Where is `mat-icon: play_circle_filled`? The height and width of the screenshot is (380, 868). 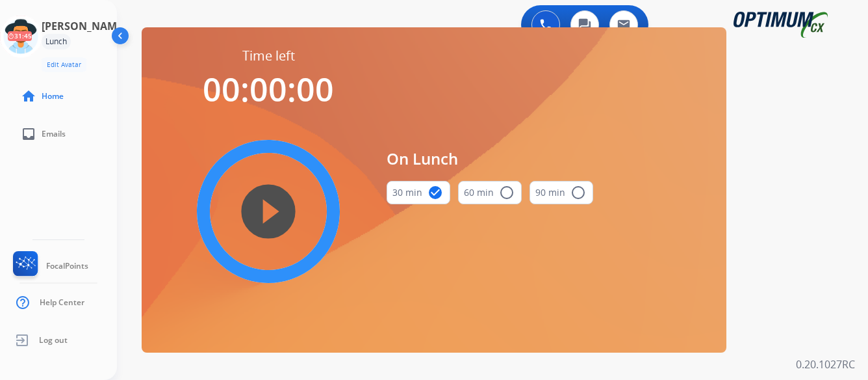
mat-icon: play_circle_filled is located at coordinates (268, 211).